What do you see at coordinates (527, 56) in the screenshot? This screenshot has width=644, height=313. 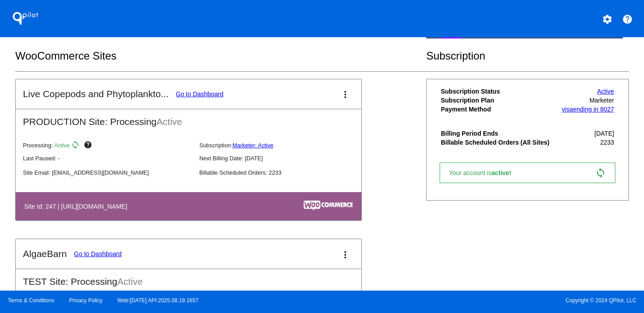 I see `h2: Subscription` at bounding box center [527, 56].